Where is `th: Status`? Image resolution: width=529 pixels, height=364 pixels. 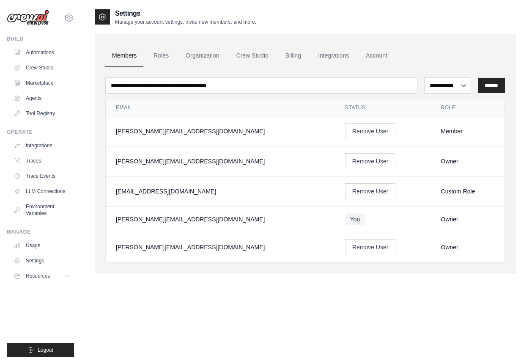 th: Status is located at coordinates (383, 107).